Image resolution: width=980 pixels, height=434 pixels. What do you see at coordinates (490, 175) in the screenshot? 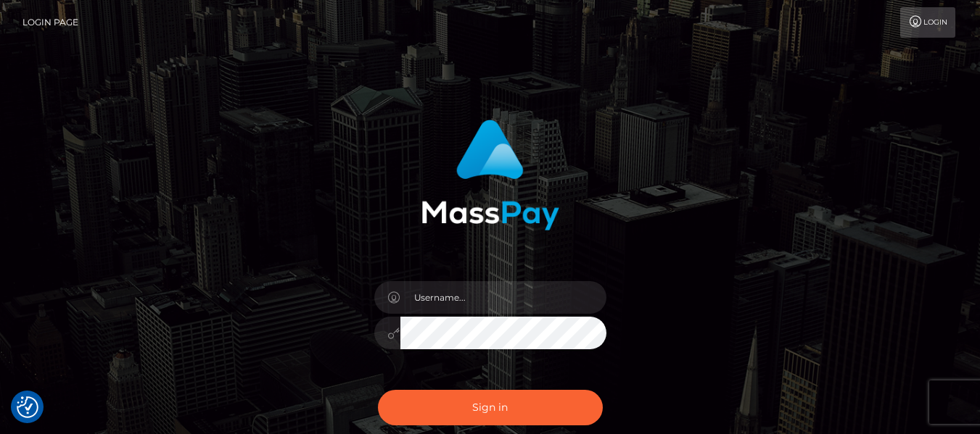
I see `img: MassPay Login` at bounding box center [490, 175].